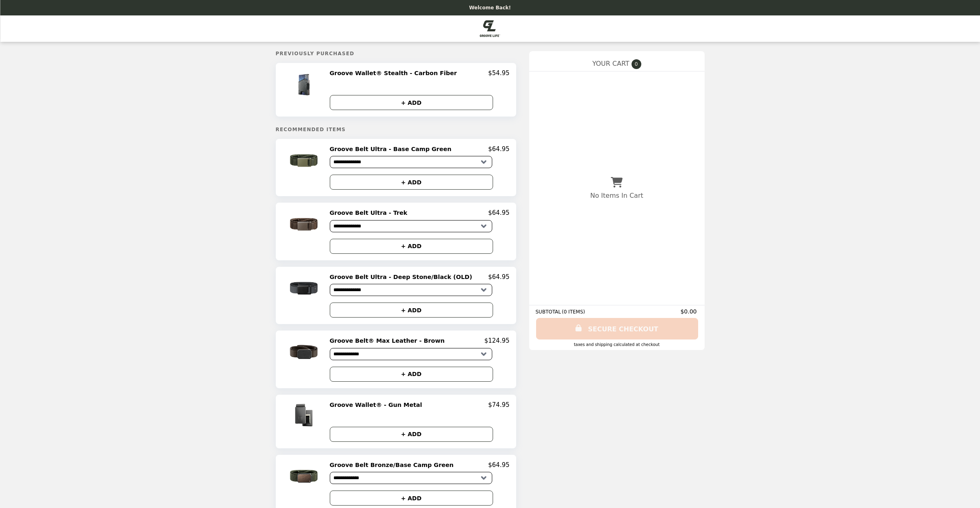 This screenshot has height=508, width=980. Describe the element at coordinates (617, 344) in the screenshot. I see `div: Taxes and Shipping calculated at checkout` at that location.